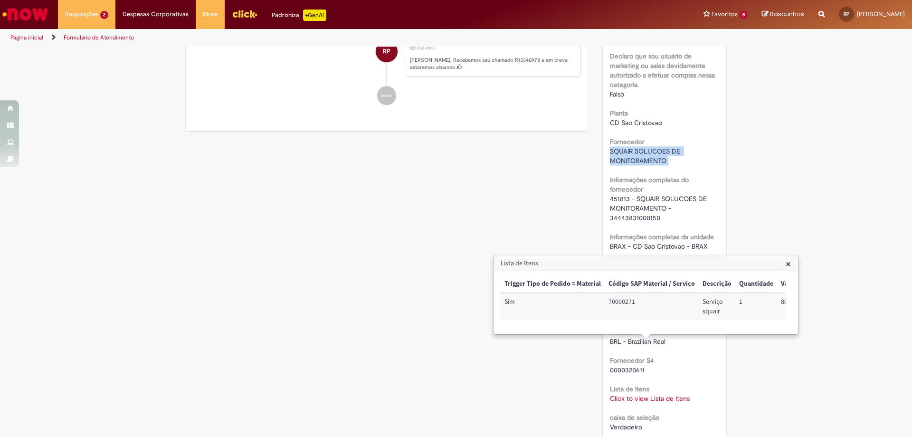 The image size is (912, 437). I want to click on b: Informações completas do fornecedor, so click(649, 184).